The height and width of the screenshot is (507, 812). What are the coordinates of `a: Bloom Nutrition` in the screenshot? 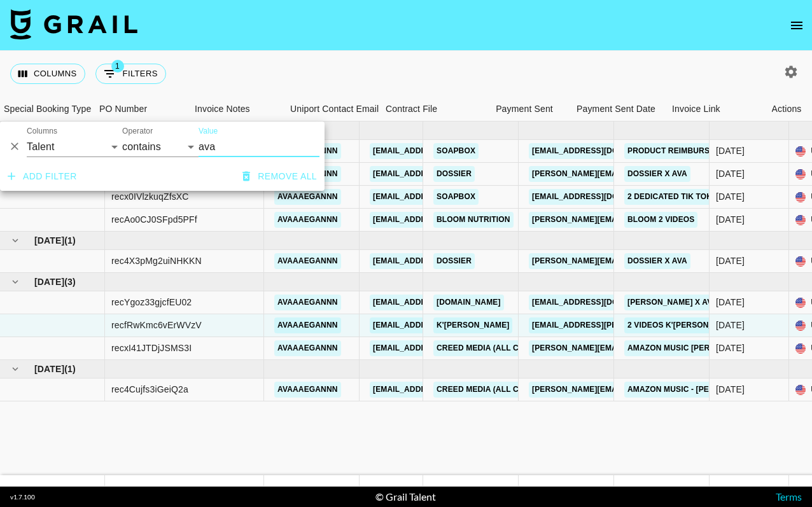 It's located at (473, 219).